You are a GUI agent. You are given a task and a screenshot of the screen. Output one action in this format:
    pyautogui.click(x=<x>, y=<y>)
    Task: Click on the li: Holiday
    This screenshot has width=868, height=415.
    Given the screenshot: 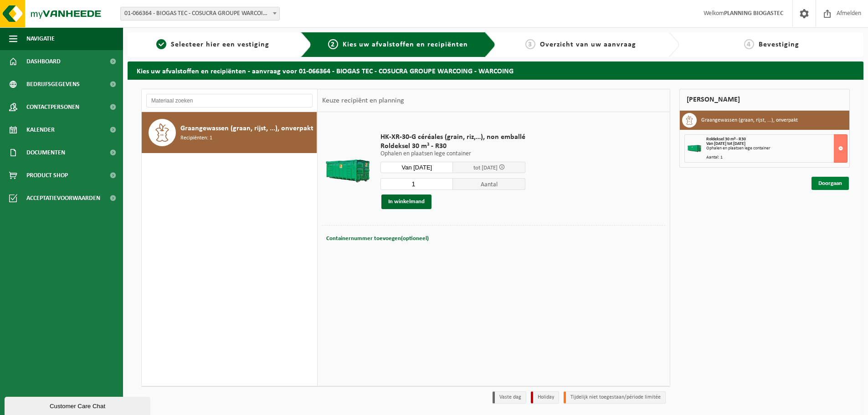 What is the action you would take?
    pyautogui.click(x=544, y=398)
    